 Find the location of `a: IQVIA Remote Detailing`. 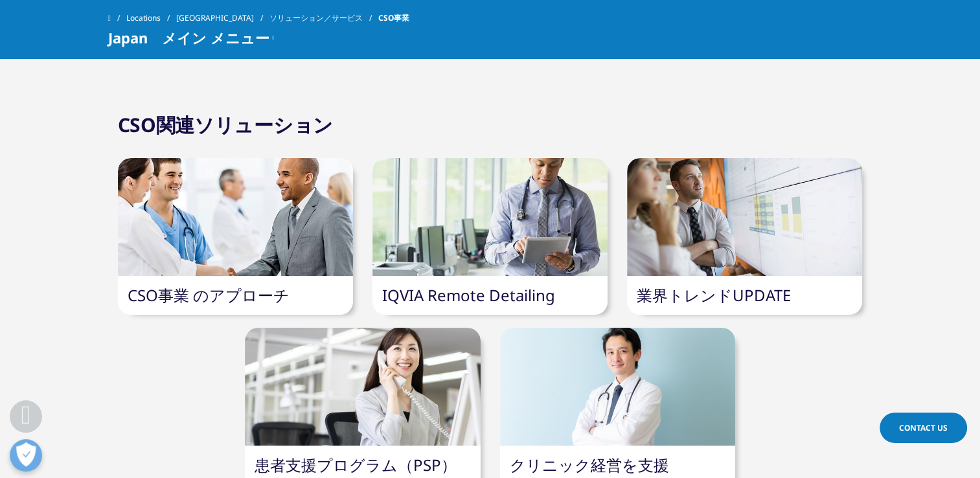

a: IQVIA Remote Detailing is located at coordinates (468, 295).